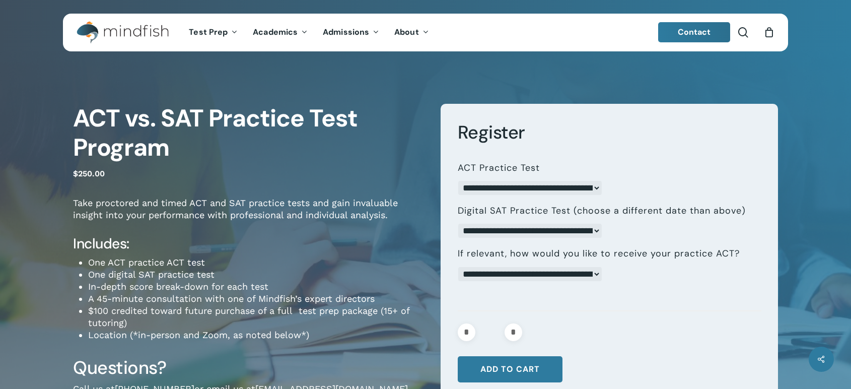 The width and height of the screenshot is (851, 389). What do you see at coordinates (406, 32) in the screenshot?
I see `span: About` at bounding box center [406, 32].